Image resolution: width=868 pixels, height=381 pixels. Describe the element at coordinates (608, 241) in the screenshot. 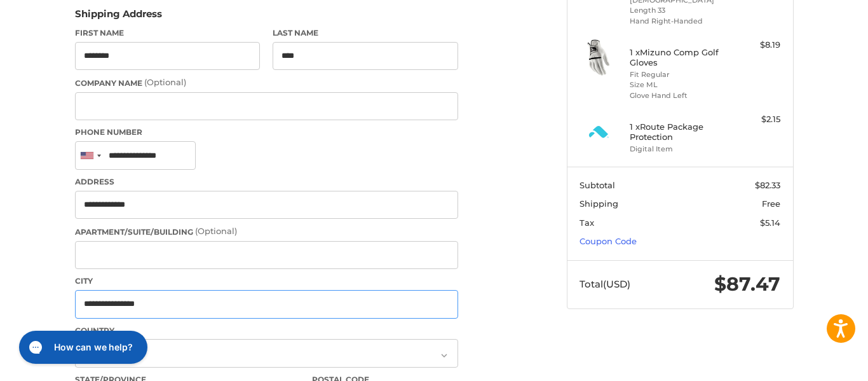

I see `a: Coupon Code` at that location.